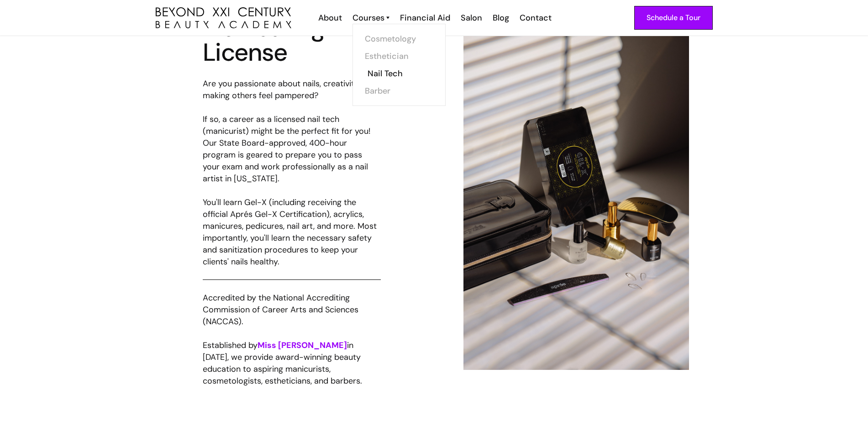 Image resolution: width=868 pixels, height=432 pixels. What do you see at coordinates (501, 18) in the screenshot?
I see `div: Blog` at bounding box center [501, 18].